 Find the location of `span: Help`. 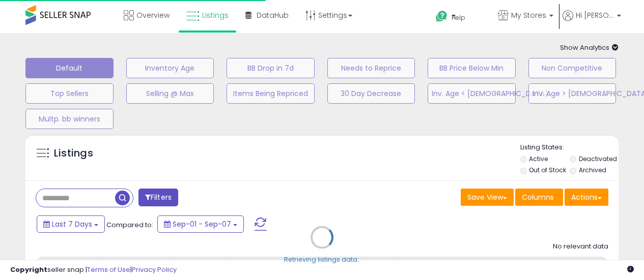

span: Help is located at coordinates (458, 17).